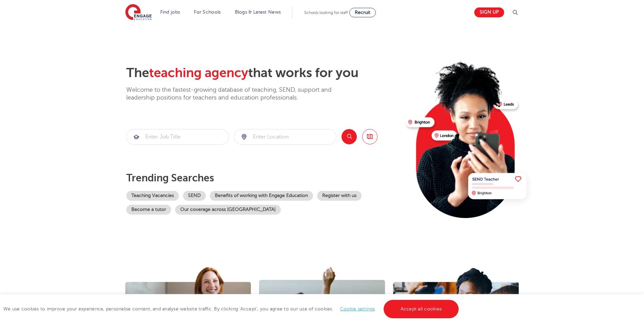  Describe the element at coordinates (349, 136) in the screenshot. I see `button: Search` at that location.